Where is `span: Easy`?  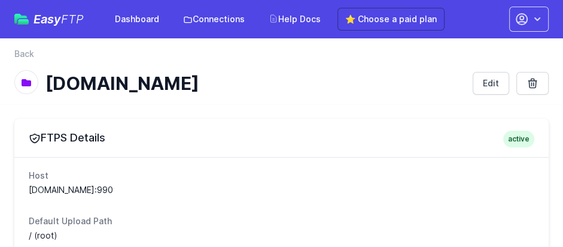 span: Easy is located at coordinates (59, 19).